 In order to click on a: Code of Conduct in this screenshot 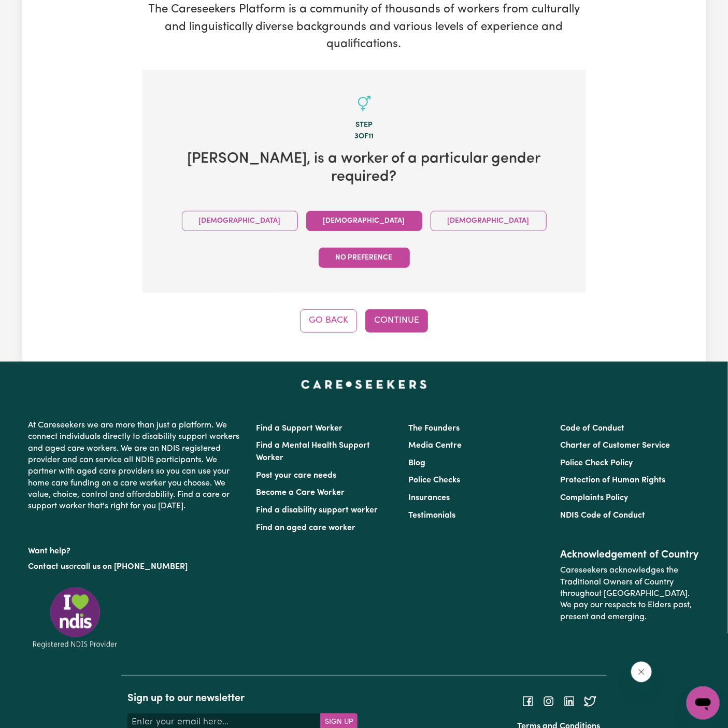, I will do `click(593, 428)`.